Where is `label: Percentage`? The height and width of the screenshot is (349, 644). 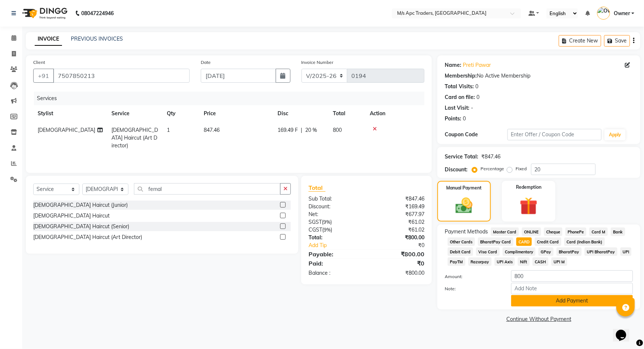 label: Percentage is located at coordinates (492, 169).